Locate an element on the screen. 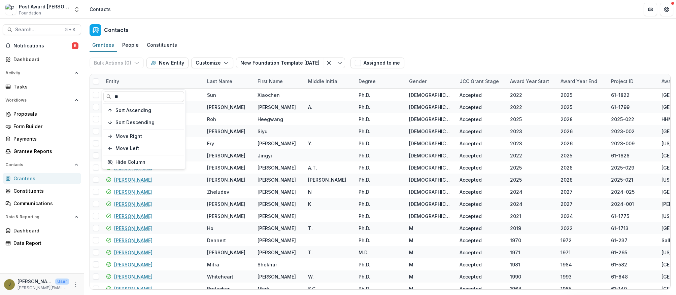 Image resolution: width=676 pixels, height=295 pixels. div: 2028 is located at coordinates (567, 168).